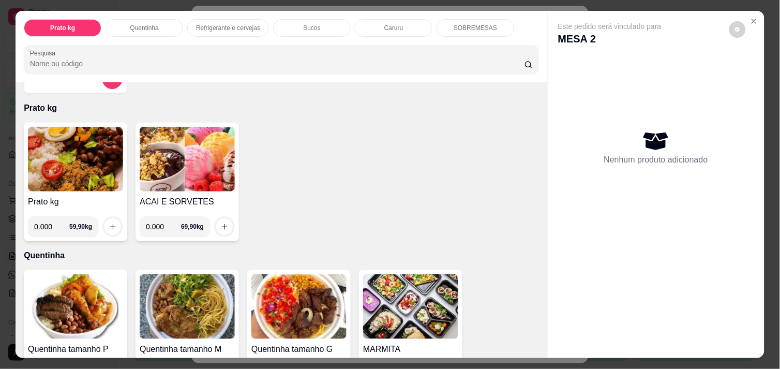 The width and height of the screenshot is (780, 369). What do you see at coordinates (299, 349) in the screenshot?
I see `h4: Quentinha tamanho G` at bounding box center [299, 349].